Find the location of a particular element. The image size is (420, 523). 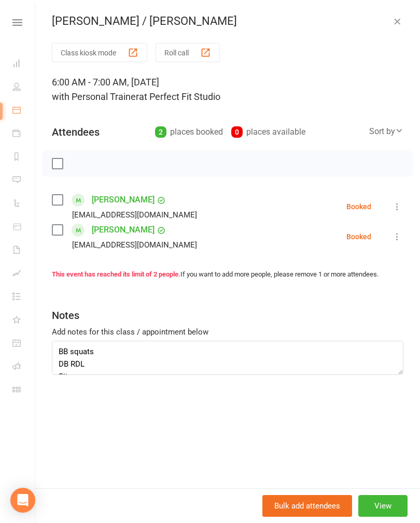

div: Sort by is located at coordinates (386, 132).